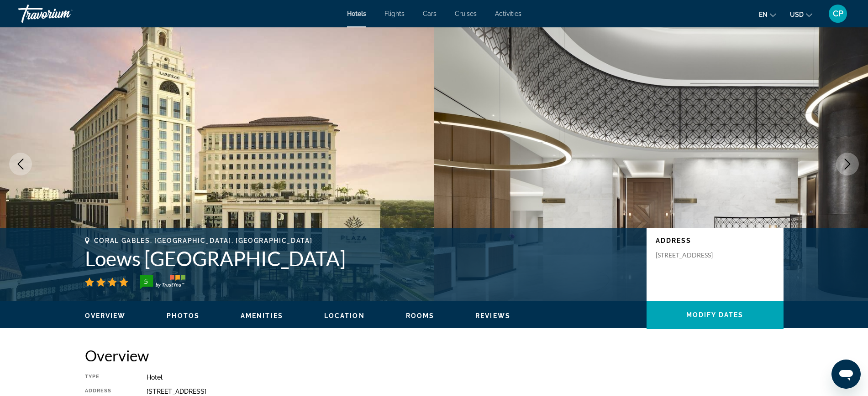 The image size is (868, 396). What do you see at coordinates (429, 13) in the screenshot?
I see `span: Cars` at bounding box center [429, 13].